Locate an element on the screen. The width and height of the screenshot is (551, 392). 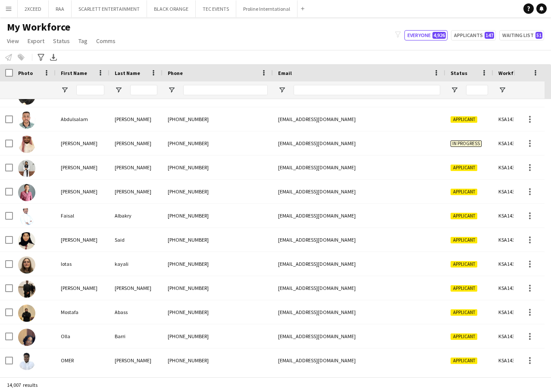
app-action-btn: Advanced filters is located at coordinates (41, 57).